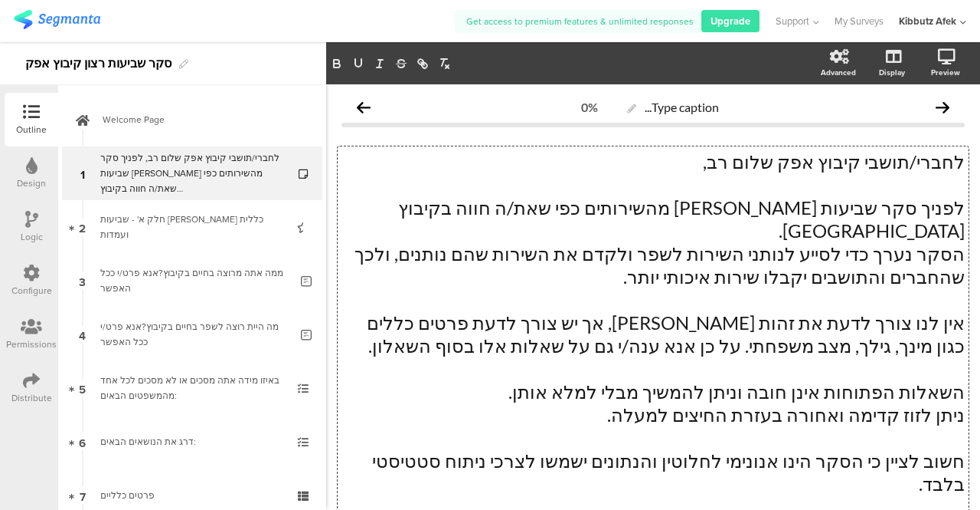 This screenshot has height=510, width=980. I want to click on div: 0%, so click(590, 107).